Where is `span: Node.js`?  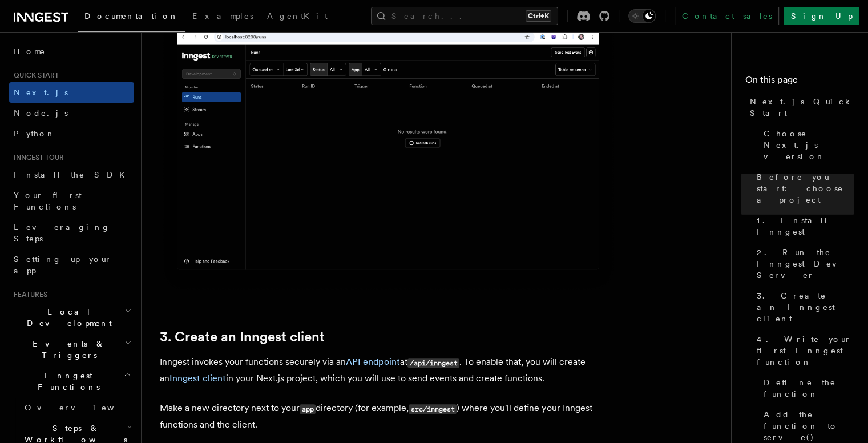
span: Node.js is located at coordinates (40, 113).